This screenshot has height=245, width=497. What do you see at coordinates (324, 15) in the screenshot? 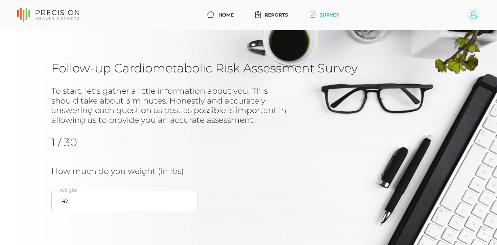
I see `a: Survey` at bounding box center [324, 15].